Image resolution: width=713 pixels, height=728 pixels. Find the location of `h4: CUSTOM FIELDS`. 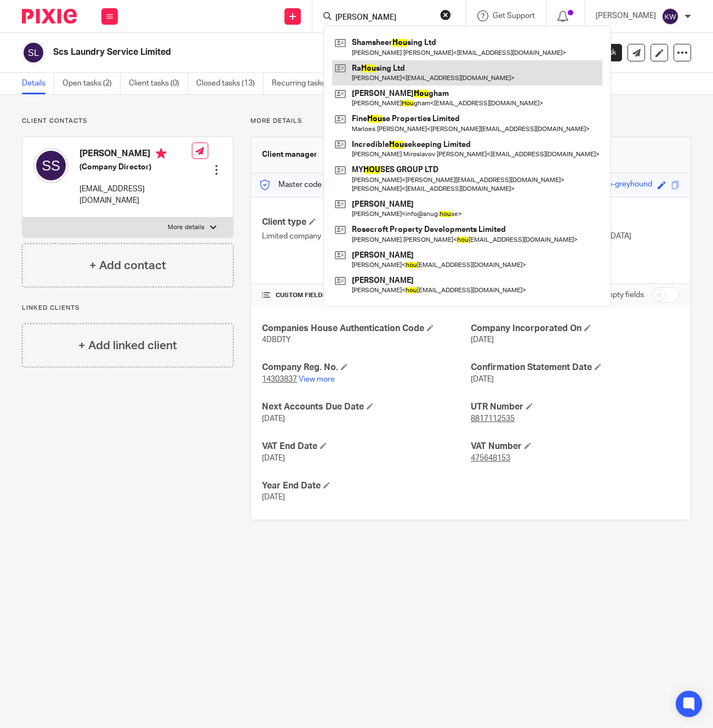

h4: CUSTOM FIELDS is located at coordinates (366, 296).